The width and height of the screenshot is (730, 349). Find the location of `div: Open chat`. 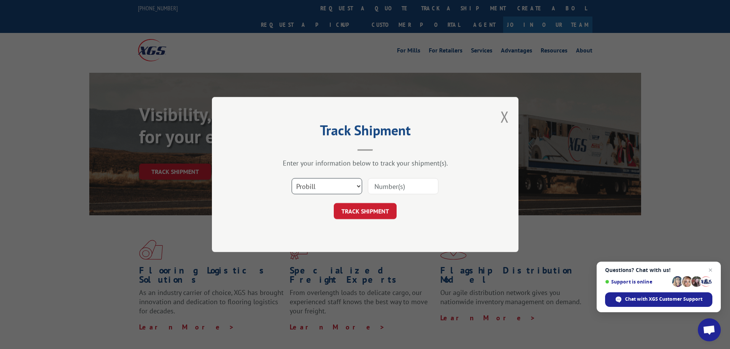

div: Open chat is located at coordinates (709, 330).